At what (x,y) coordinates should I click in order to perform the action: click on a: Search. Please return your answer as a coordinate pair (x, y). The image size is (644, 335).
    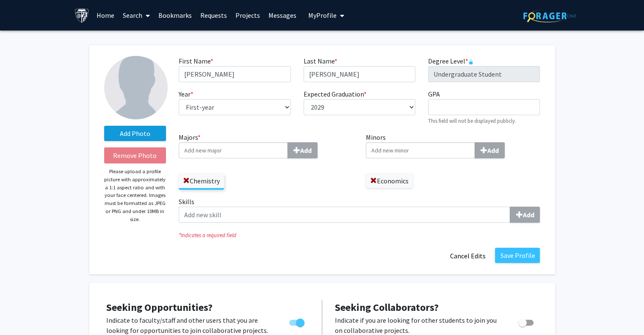
    Looking at the image, I should click on (136, 15).